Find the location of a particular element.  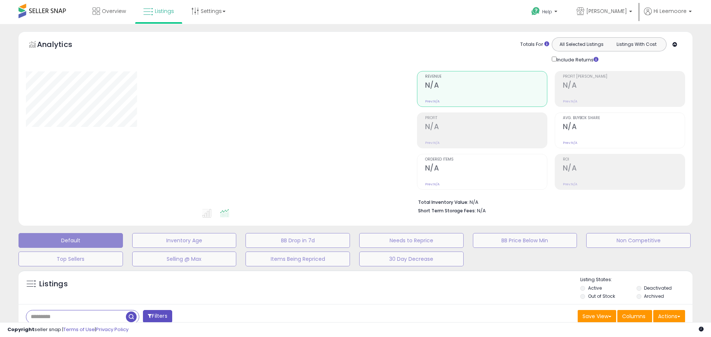

button: Non Competitive is located at coordinates (639, 241).